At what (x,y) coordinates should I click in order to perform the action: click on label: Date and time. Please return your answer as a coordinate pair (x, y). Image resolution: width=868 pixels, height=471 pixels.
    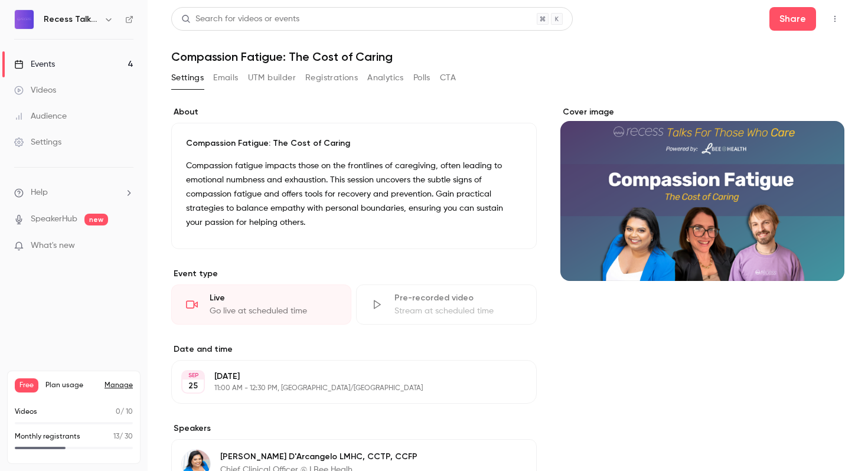
    Looking at the image, I should click on (354, 349).